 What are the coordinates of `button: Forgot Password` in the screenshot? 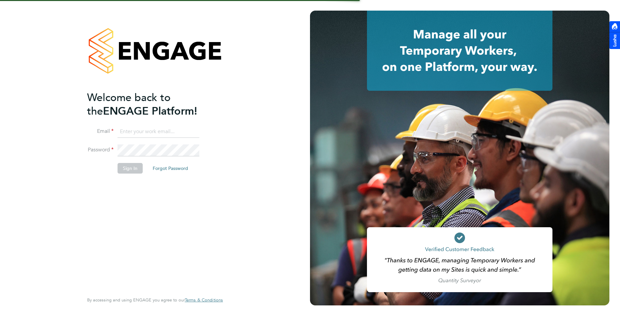 It's located at (170, 168).